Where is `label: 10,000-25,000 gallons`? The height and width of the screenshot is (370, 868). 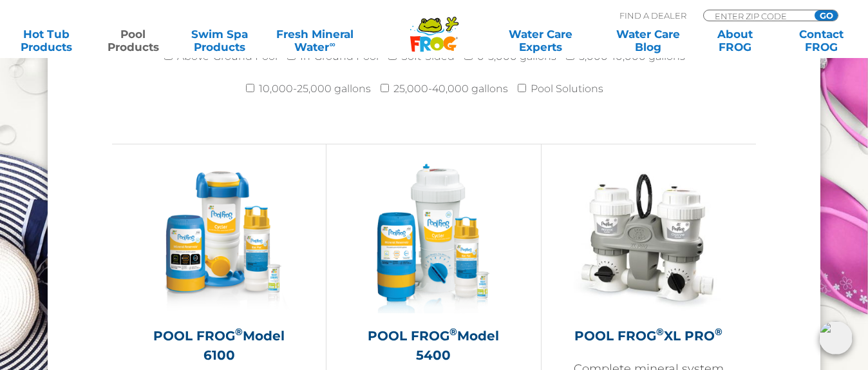
label: 10,000-25,000 gallons is located at coordinates (315, 89).